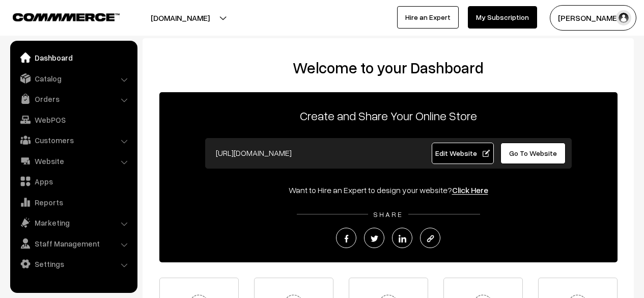 The height and width of the screenshot is (298, 644). What do you see at coordinates (463, 153) in the screenshot?
I see `a: Edit Website` at bounding box center [463, 153].